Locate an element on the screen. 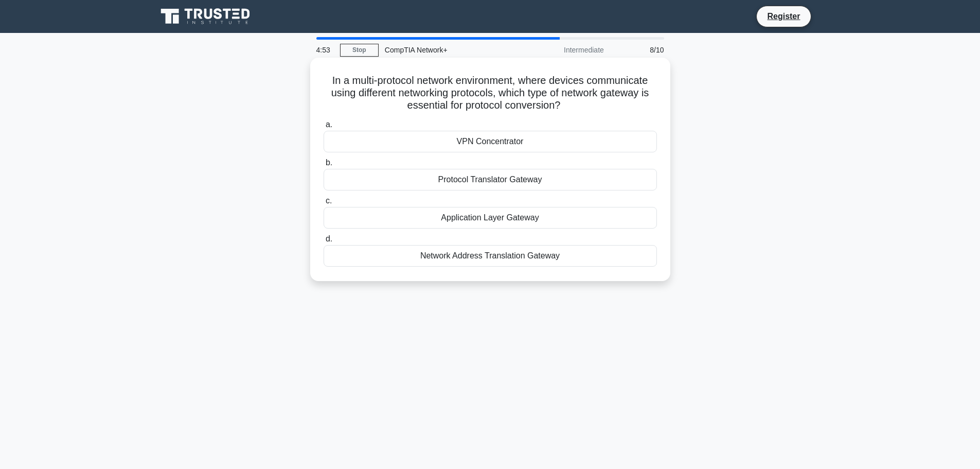 Image resolution: width=980 pixels, height=469 pixels. span: a. is located at coordinates (328, 124).